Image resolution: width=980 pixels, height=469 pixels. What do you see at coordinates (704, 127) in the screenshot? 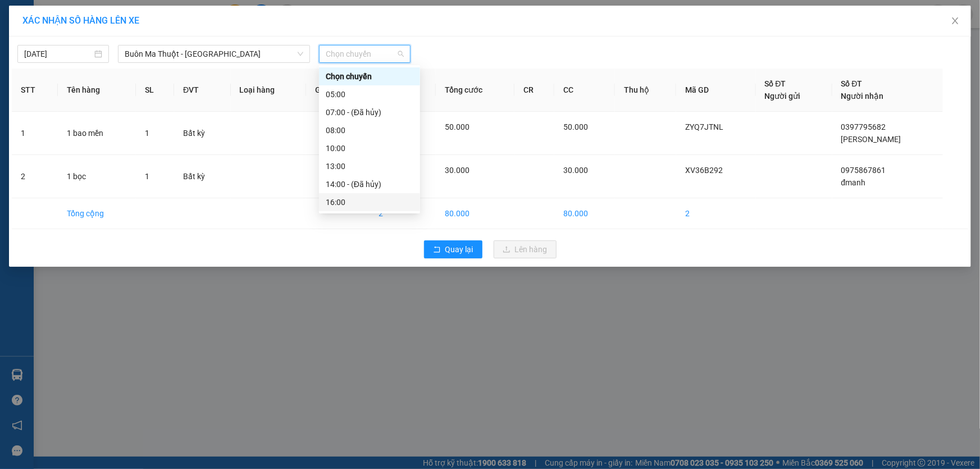
I see `span: ZYQ7JTNL` at bounding box center [704, 127].